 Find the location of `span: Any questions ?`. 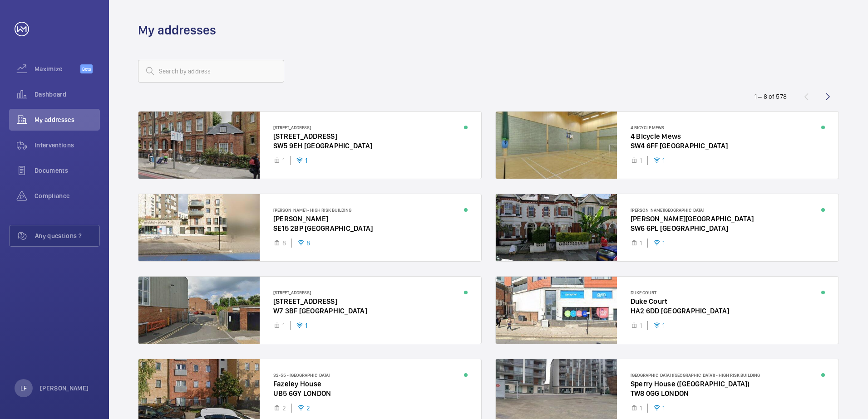

span: Any questions ? is located at coordinates (67, 236).